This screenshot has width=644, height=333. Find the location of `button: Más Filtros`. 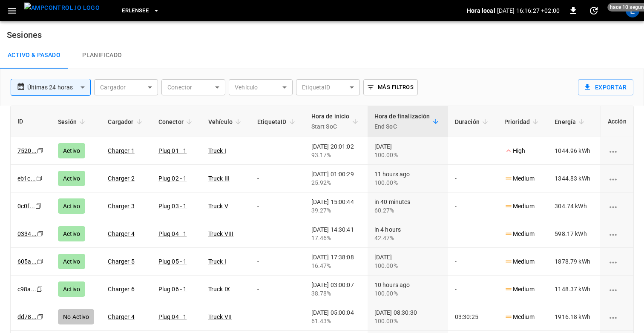

button: Más Filtros is located at coordinates (391, 87).